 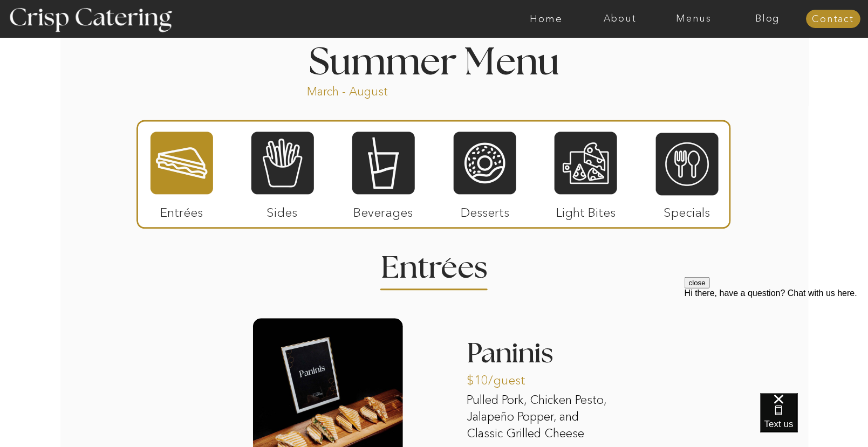 I want to click on a: Home, so click(x=545, y=19).